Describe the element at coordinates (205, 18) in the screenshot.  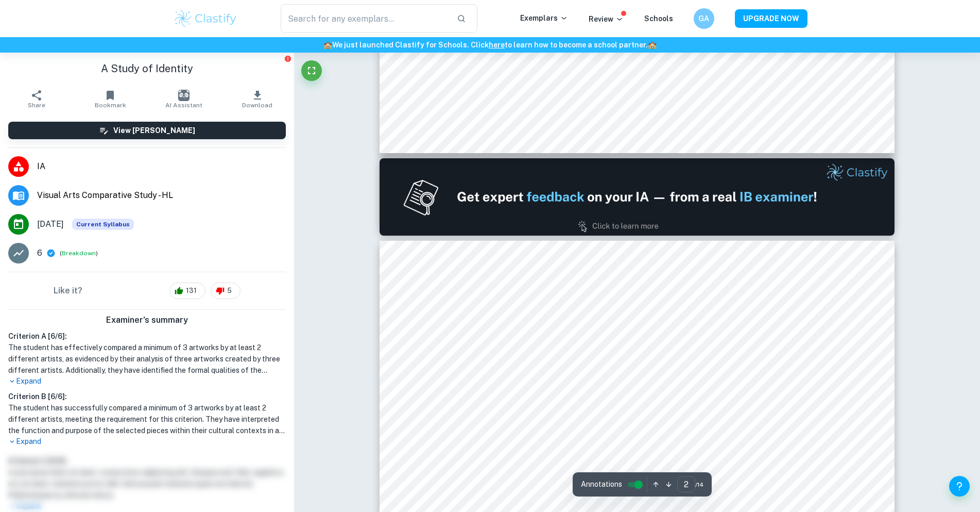
I see `a: Clastify logo` at that location.